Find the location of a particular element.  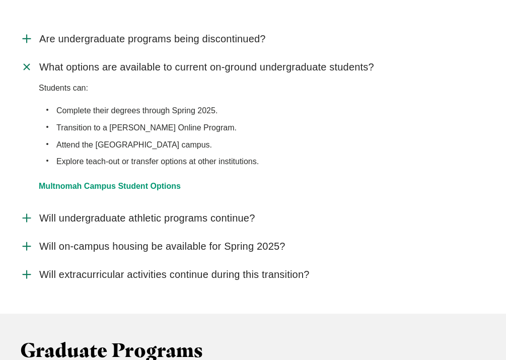

span: Will extracurricular activities continue during this transition? is located at coordinates (174, 275).